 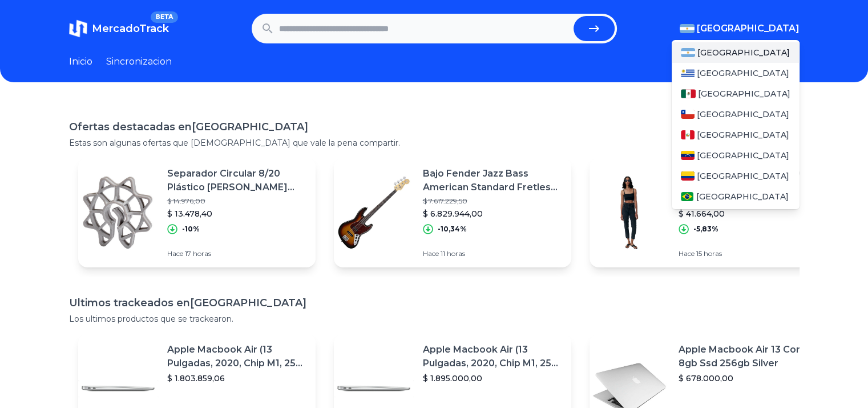 What do you see at coordinates (237, 378) in the screenshot?
I see `p: $ 1.803.859,06` at bounding box center [237, 378].